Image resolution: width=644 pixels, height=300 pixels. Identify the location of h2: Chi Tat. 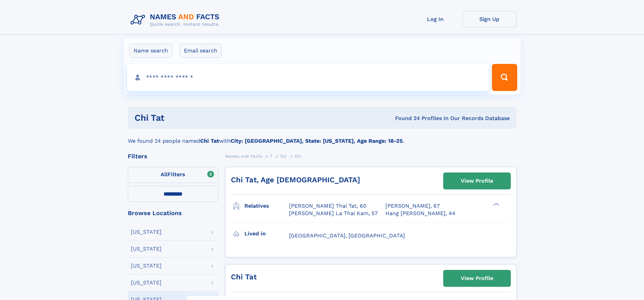
(244, 276).